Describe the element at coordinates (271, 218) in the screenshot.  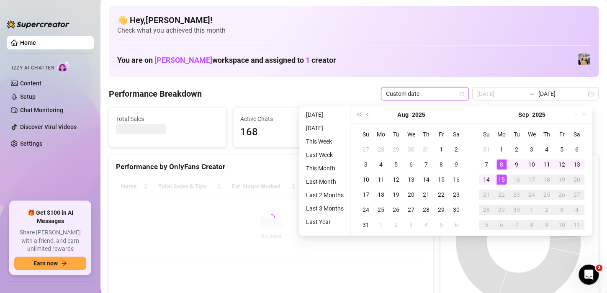
I see `span: loading` at that location.